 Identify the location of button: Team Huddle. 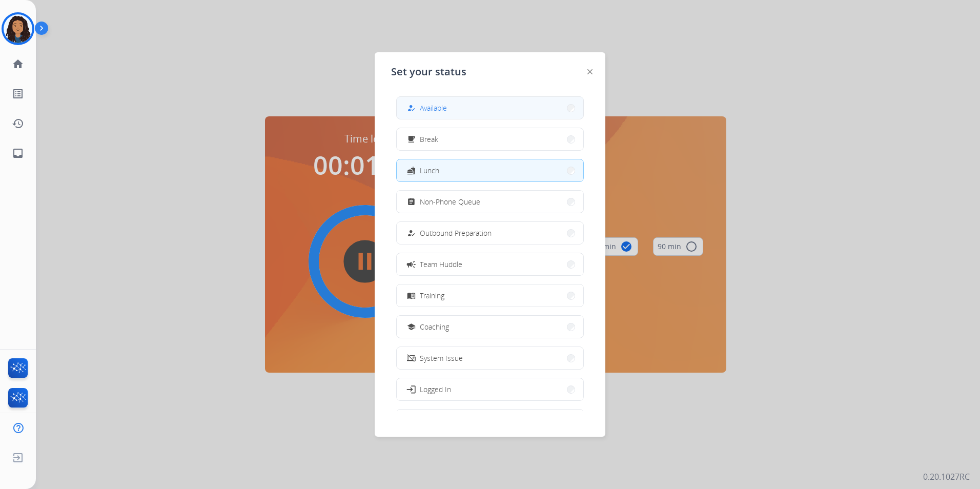
(490, 264).